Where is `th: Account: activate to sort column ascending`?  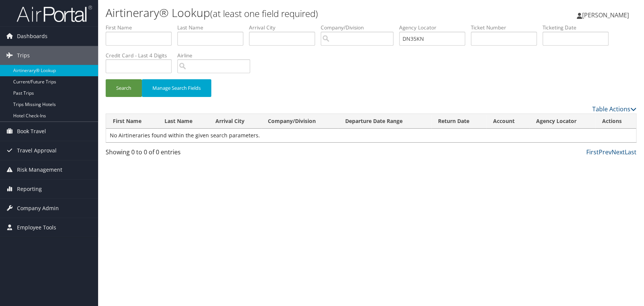
th: Account: activate to sort column ascending is located at coordinates (508, 121).